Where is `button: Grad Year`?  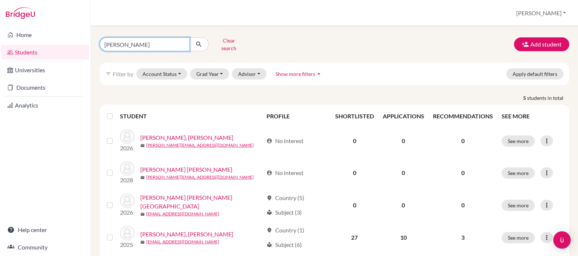
button: Grad Year is located at coordinates (210, 74).